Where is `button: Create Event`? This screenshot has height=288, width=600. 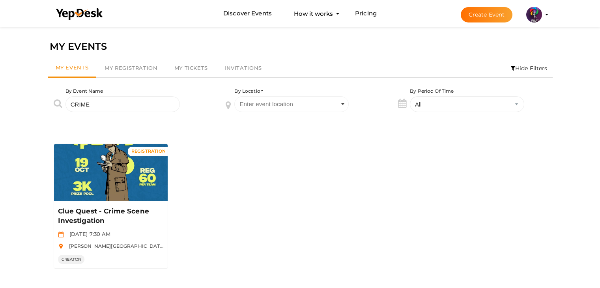
button: Create Event is located at coordinates (487, 15).